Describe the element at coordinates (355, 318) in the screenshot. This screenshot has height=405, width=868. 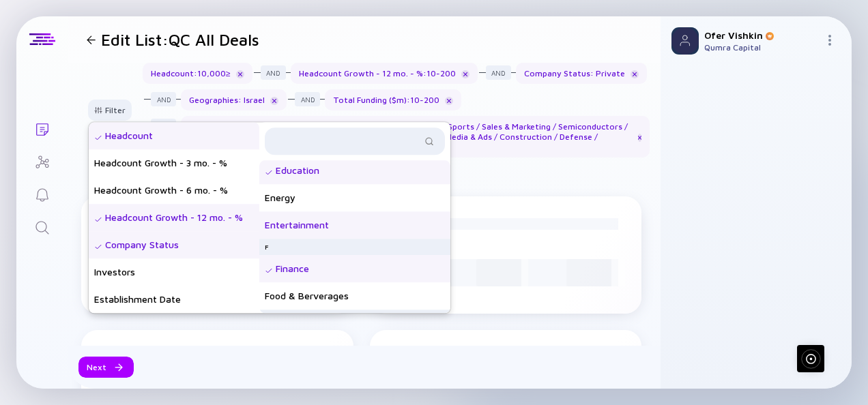
I see `div: G` at that location.